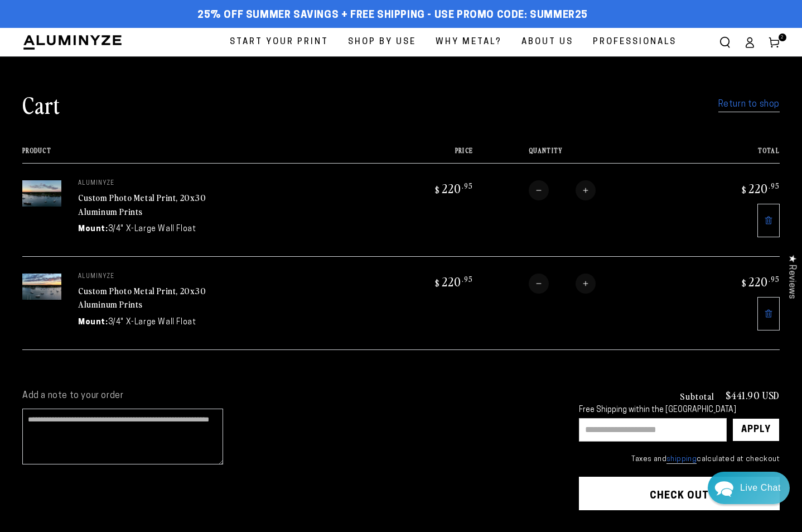 The width and height of the screenshot is (802, 532). What do you see at coordinates (725, 43) in the screenshot?
I see `summary: Search our site` at bounding box center [725, 43].